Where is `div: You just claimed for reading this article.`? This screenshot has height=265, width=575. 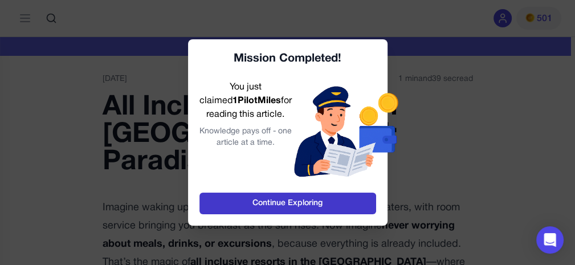 div: You just claimed for reading this article. is located at coordinates (246, 130).